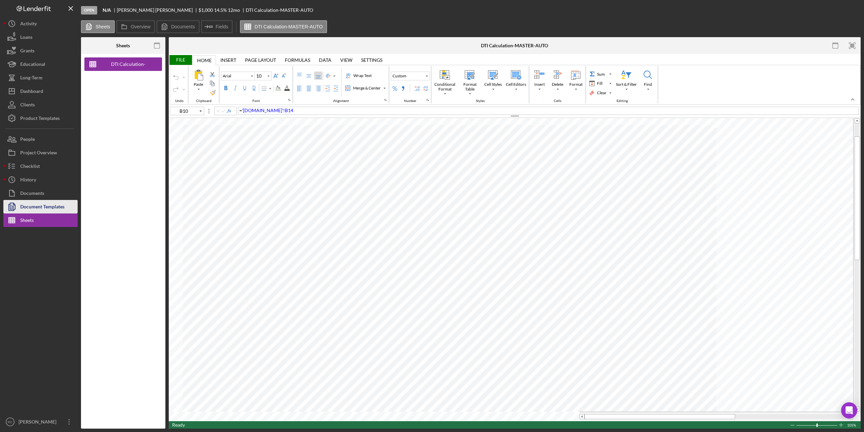 This screenshot has width=864, height=432. What do you see at coordinates (10, 422) in the screenshot?
I see `text: RC` at bounding box center [10, 422].